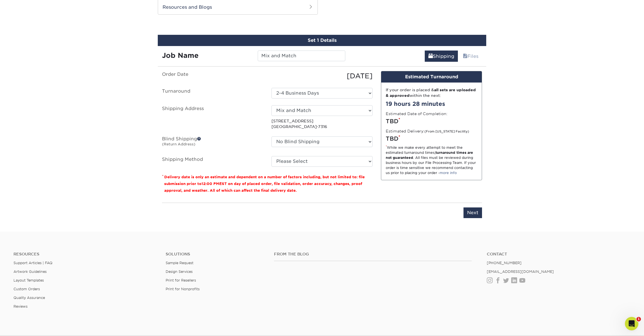 The height and width of the screenshot is (336, 644). What do you see at coordinates (210, 184) in the screenshot?
I see `span: 12:00 PM` at bounding box center [210, 184].